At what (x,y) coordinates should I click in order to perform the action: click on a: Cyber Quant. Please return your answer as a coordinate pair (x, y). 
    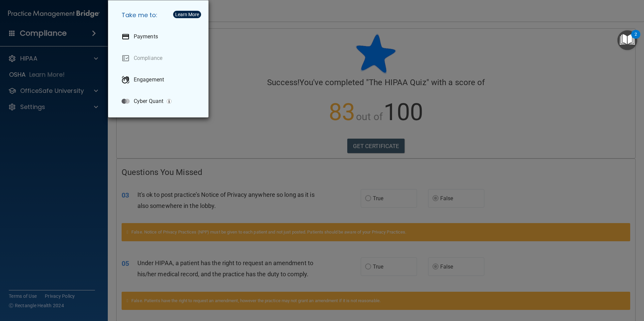
    Looking at the image, I should click on (160, 102).